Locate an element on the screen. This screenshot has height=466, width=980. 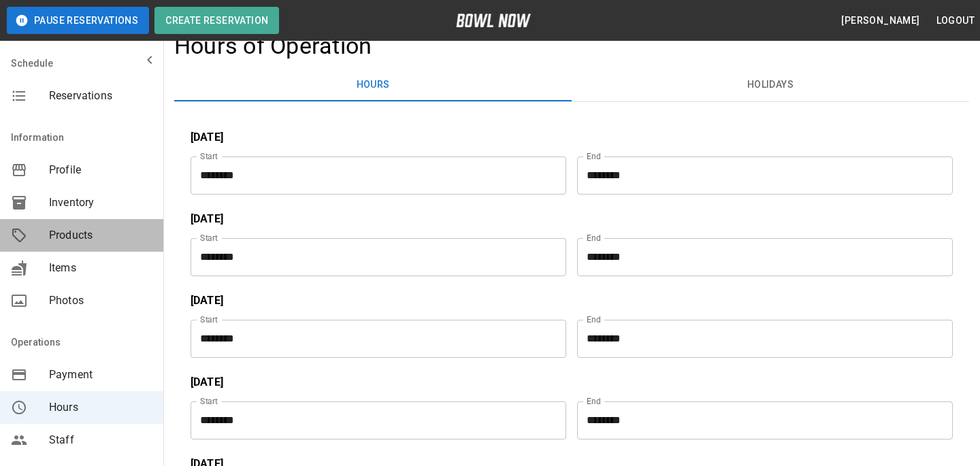
img: logo is located at coordinates (494, 21).